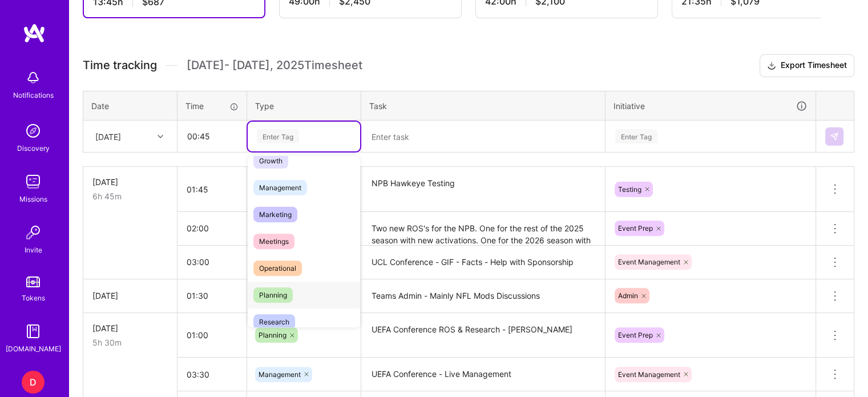  I want to click on span: Marketing, so click(275, 214).